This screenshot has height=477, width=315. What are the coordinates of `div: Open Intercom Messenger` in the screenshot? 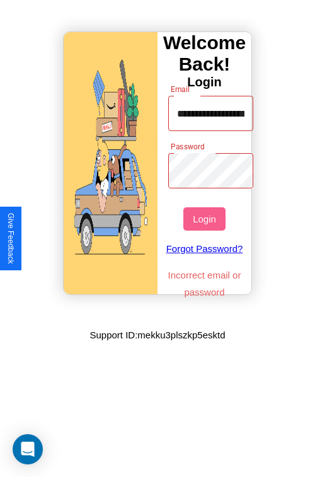 It's located at (28, 449).